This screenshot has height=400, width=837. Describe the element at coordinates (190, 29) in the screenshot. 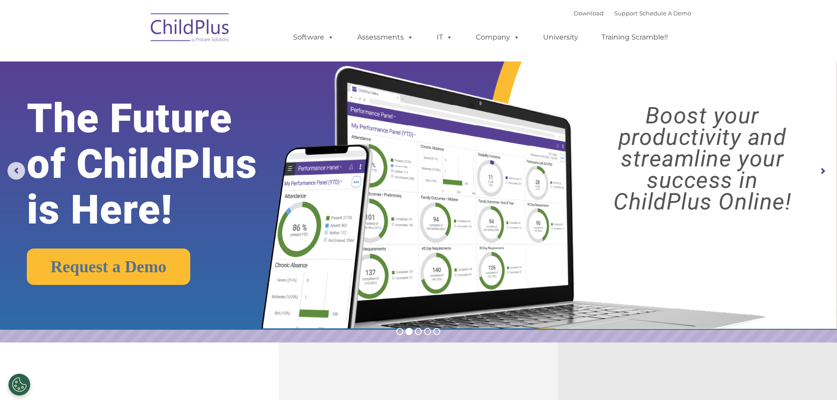

I see `img: ChildPlus by Procare Solutions` at that location.